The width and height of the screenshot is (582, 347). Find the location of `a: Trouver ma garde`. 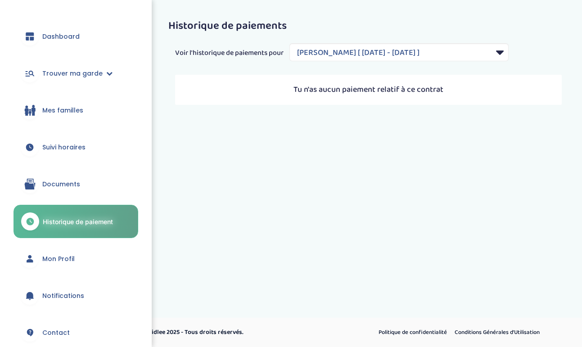

a: Trouver ma garde is located at coordinates (76, 73).